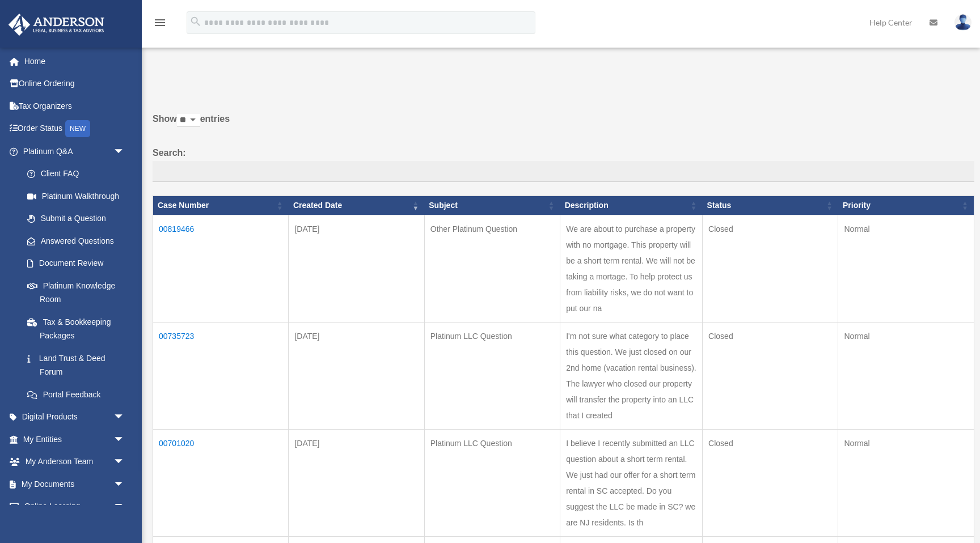  Describe the element at coordinates (188, 120) in the screenshot. I see `select: Showentries` at that location.